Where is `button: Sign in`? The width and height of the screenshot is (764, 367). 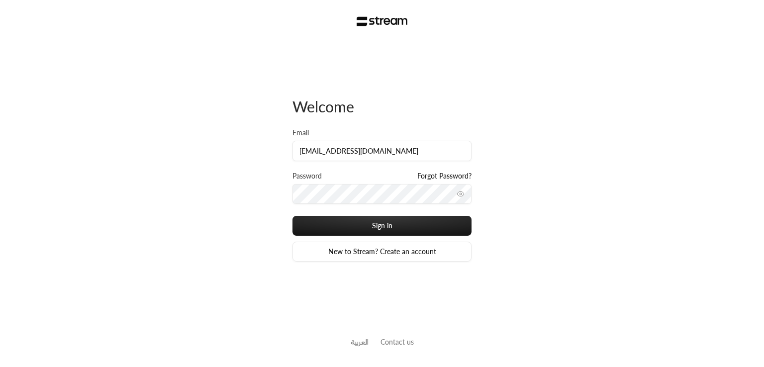 button: Sign in is located at coordinates (382, 226).